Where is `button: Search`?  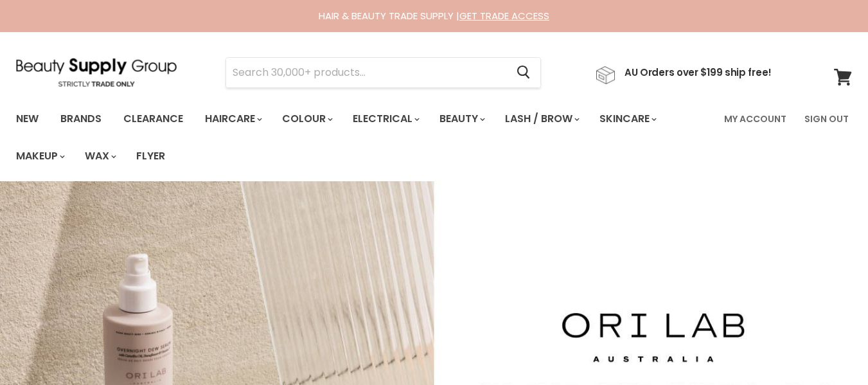
button: Search is located at coordinates (523, 73).